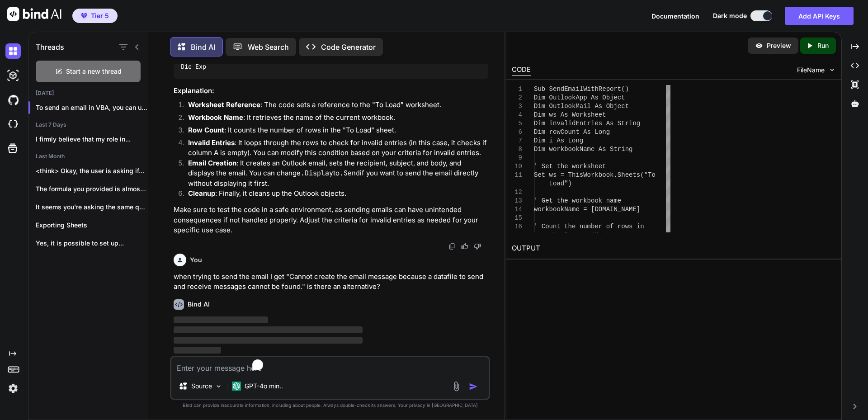 Image resolution: width=868 pixels, height=420 pixels. What do you see at coordinates (730, 16) in the screenshot?
I see `span: Dark mode` at bounding box center [730, 16].